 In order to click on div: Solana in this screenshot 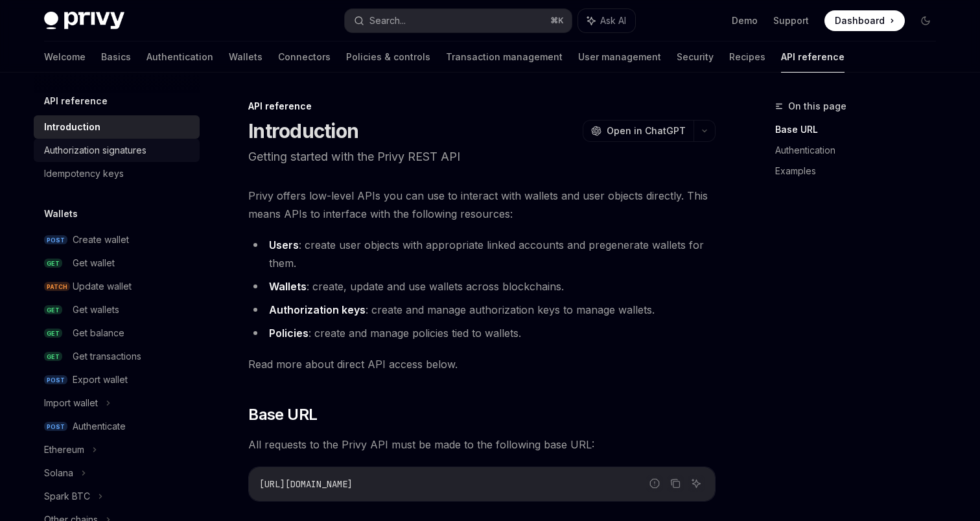, I will do `click(58, 473)`.